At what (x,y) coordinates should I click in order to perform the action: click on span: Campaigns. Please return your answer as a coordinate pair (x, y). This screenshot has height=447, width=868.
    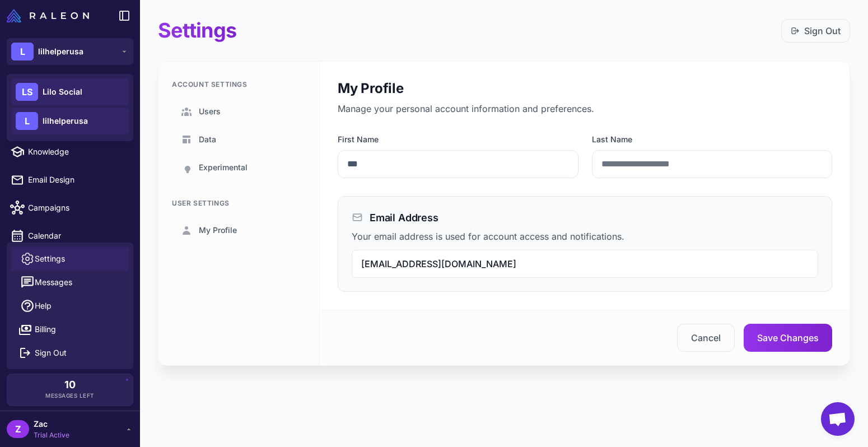
    Looking at the image, I should click on (77, 208).